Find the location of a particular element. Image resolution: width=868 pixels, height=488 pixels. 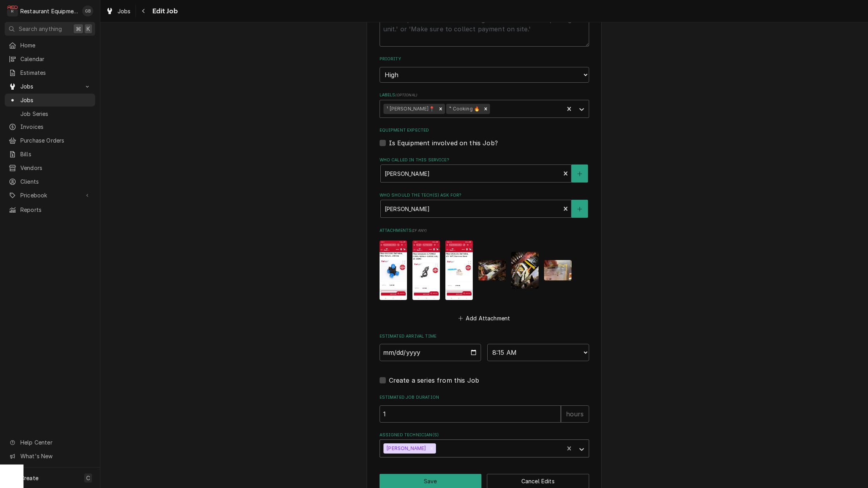

div: Who should the tech(s) ask for? is located at coordinates (484, 205).